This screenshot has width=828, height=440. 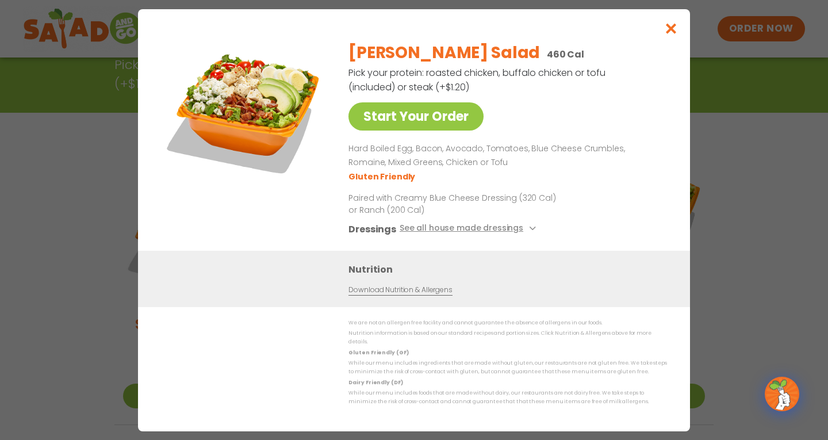 What do you see at coordinates (416, 116) in the screenshot?
I see `a: Start Your Order` at bounding box center [416, 116].